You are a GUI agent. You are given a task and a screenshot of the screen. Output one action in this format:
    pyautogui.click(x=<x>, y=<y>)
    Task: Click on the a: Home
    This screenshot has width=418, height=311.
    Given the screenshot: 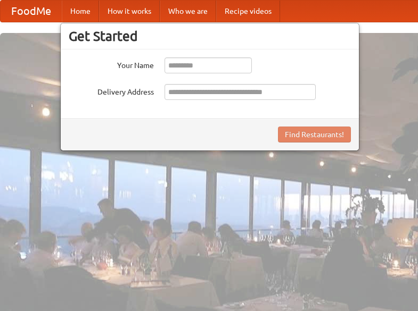 What is the action you would take?
    pyautogui.click(x=80, y=11)
    